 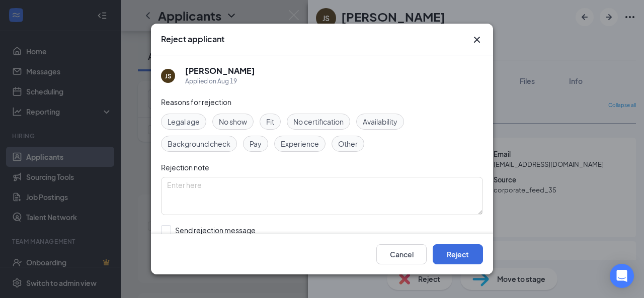 What do you see at coordinates (300, 144) in the screenshot?
I see `span: Experience` at bounding box center [300, 144].